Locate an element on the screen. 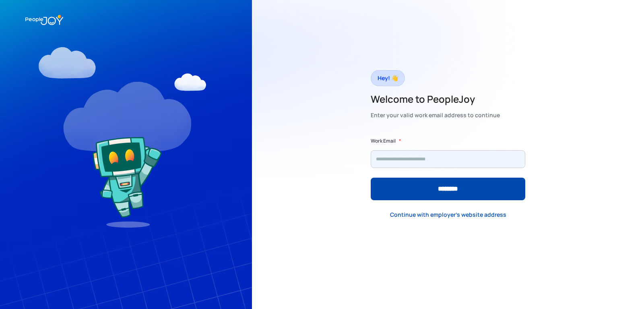  a: Continue with employer's website address is located at coordinates (448, 214).